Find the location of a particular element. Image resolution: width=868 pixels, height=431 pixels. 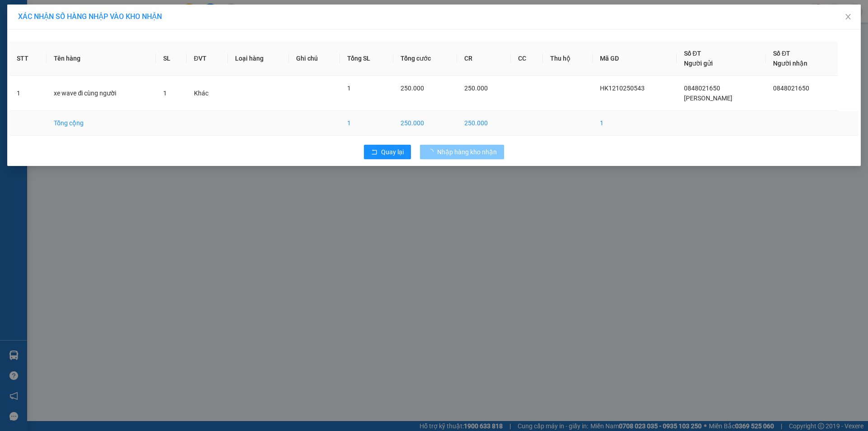

span: XÁC NHẬN SỐ HÀNG NHẬP VÀO KHO NHẬN is located at coordinates (90, 16).